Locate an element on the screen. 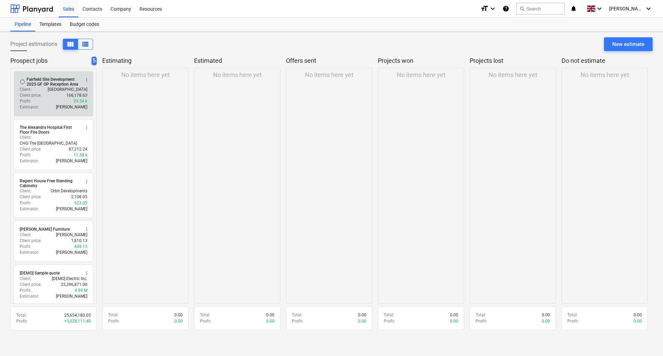 This screenshot has width=663, height=356. i: format_size is located at coordinates (485, 9).